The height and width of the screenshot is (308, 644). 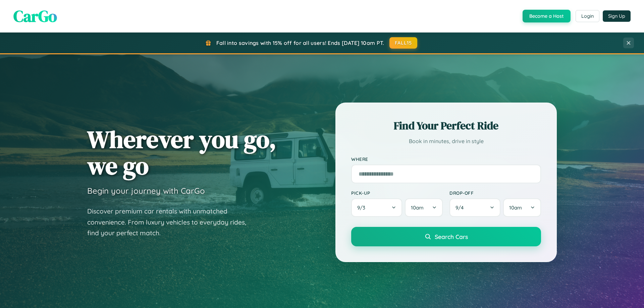 I want to click on button: Become a Host, so click(x=546, y=16).